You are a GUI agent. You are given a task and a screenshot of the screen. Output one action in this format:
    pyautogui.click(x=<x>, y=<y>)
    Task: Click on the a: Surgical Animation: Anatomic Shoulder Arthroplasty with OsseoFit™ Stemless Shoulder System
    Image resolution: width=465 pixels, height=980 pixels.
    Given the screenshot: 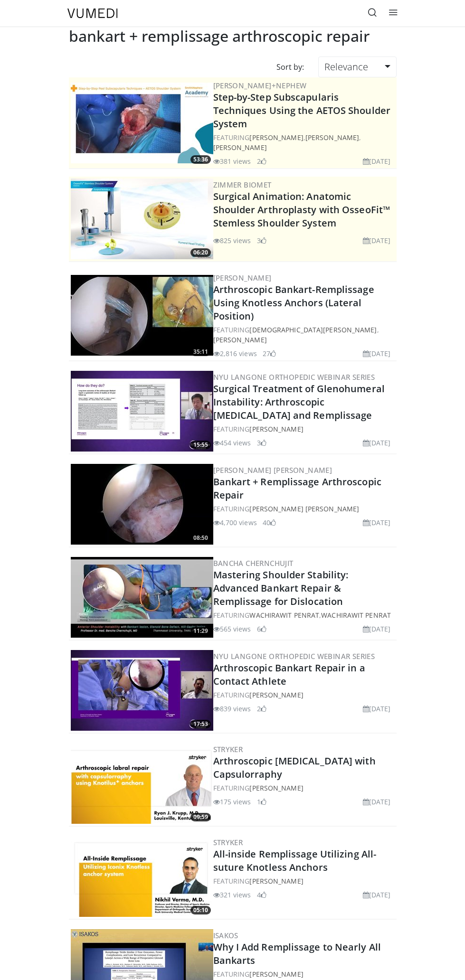 What is the action you would take?
    pyautogui.click(x=302, y=209)
    